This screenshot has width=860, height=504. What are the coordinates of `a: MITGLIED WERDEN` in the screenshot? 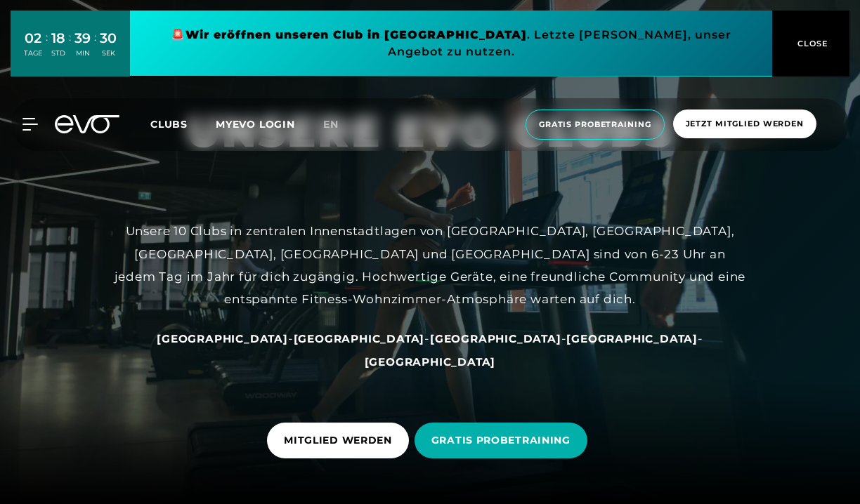 It's located at (340, 440).